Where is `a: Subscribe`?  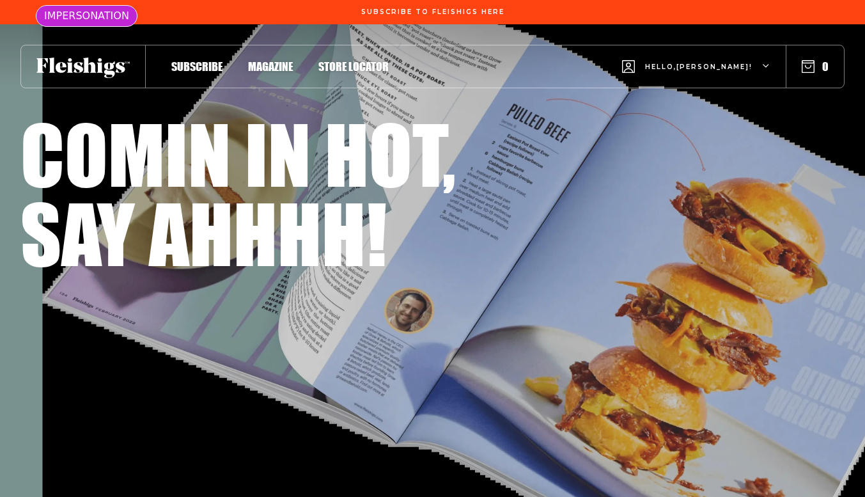
a: Subscribe is located at coordinates (197, 66).